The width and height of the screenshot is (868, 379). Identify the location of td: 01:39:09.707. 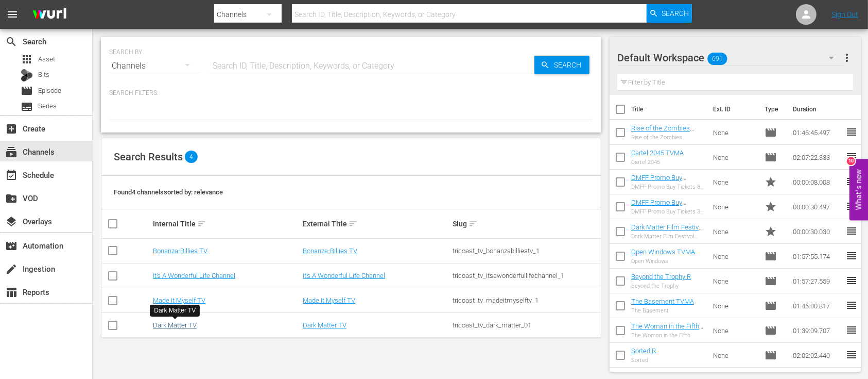
(817, 330).